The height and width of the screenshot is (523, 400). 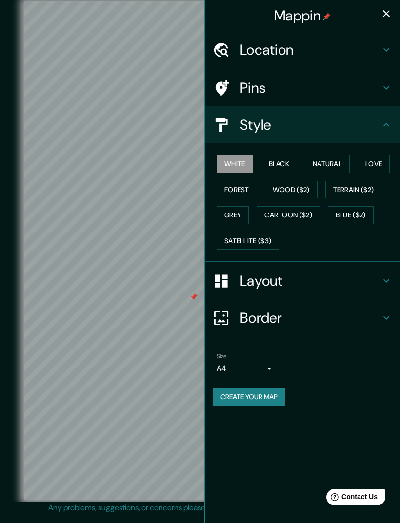 What do you see at coordinates (237, 190) in the screenshot?
I see `button: Forest` at bounding box center [237, 190].